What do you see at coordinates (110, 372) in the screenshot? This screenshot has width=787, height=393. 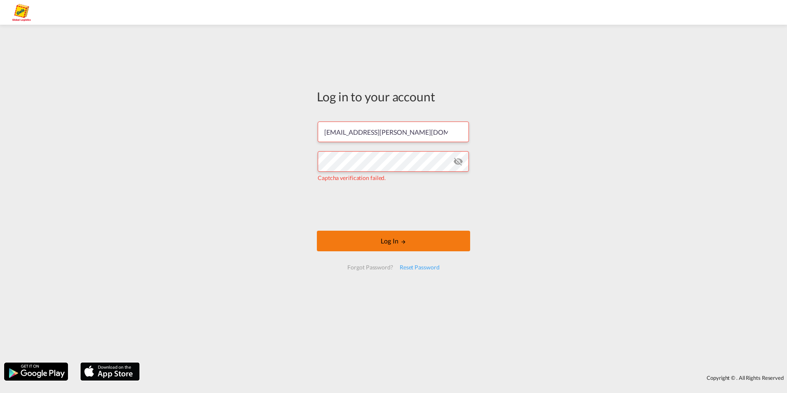 I see `img: apple.png` at bounding box center [110, 372].